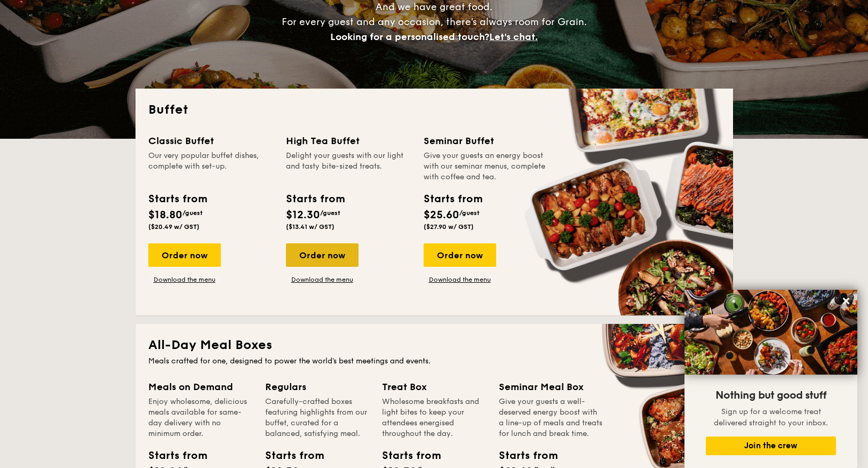 This screenshot has width=868, height=468. What do you see at coordinates (442, 215) in the screenshot?
I see `span: $25.60` at bounding box center [442, 215].